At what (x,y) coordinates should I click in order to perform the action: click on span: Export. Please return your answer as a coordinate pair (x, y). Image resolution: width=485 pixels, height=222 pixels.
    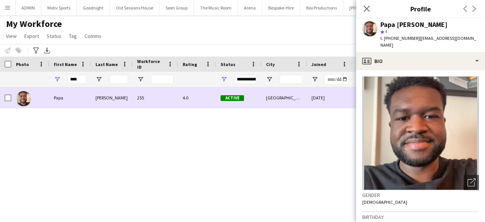
    Looking at the image, I should click on (31, 36).